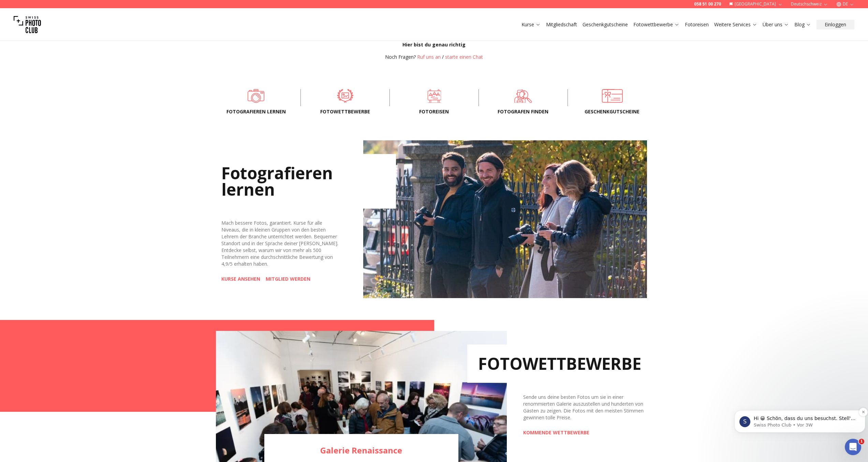 The height and width of the screenshot is (462, 868). Describe the element at coordinates (308, 181) in the screenshot. I see `h2: Fotografieren lernen` at that location.